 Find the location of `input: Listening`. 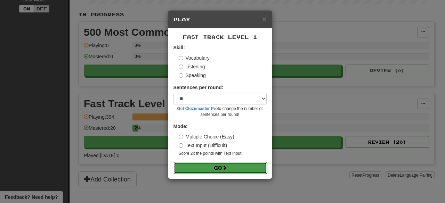

input: Listening is located at coordinates (181, 67).